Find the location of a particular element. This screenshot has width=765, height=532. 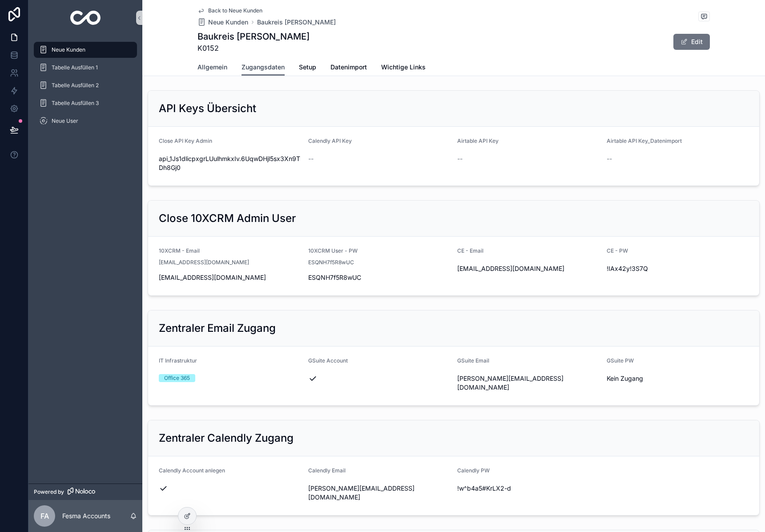

span: Close API Key Admin is located at coordinates (185, 141).